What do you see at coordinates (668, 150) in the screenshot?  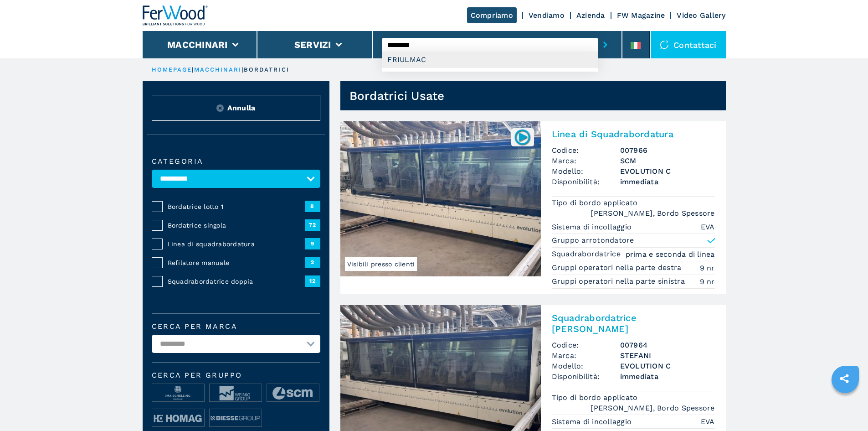 I see `h3: 007966` at bounding box center [668, 150].